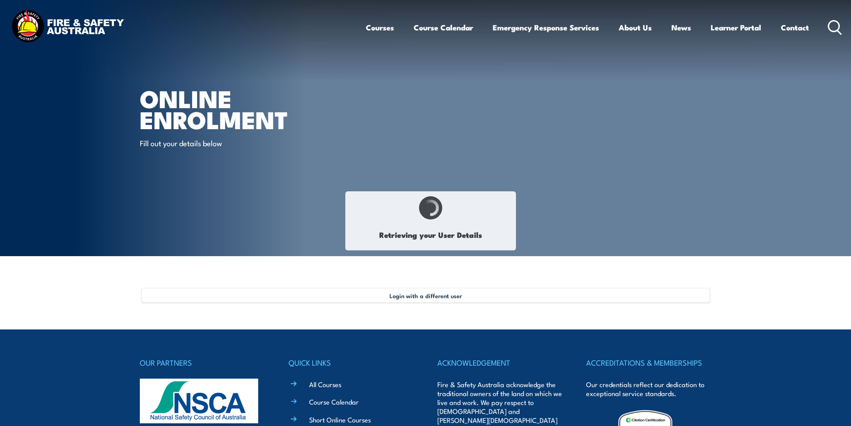 The height and width of the screenshot is (426, 851). Describe the element at coordinates (202, 362) in the screenshot. I see `h4: OUR PARTNERS` at that location.